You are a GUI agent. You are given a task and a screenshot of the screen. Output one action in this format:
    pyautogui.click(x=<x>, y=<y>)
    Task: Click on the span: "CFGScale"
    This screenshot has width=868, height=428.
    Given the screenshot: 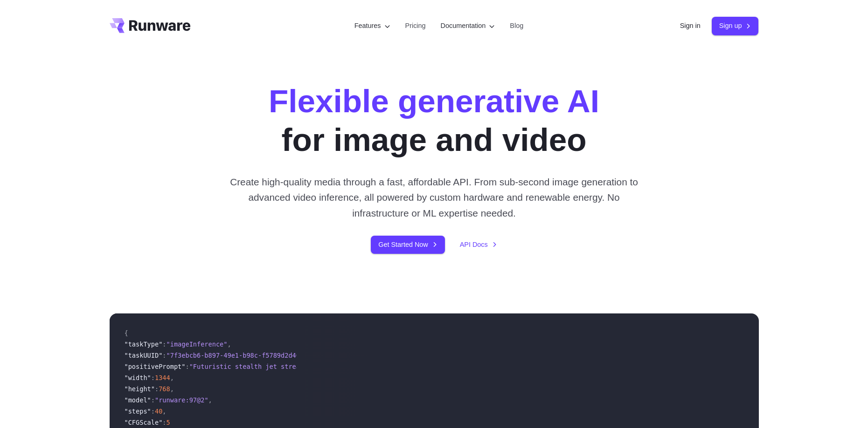 What is the action you would take?
    pyautogui.click(x=144, y=423)
    